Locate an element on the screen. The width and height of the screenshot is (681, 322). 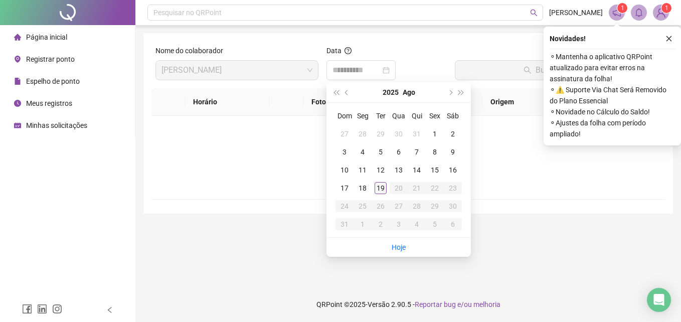
td: 2025-08-02 is located at coordinates (453, 134).